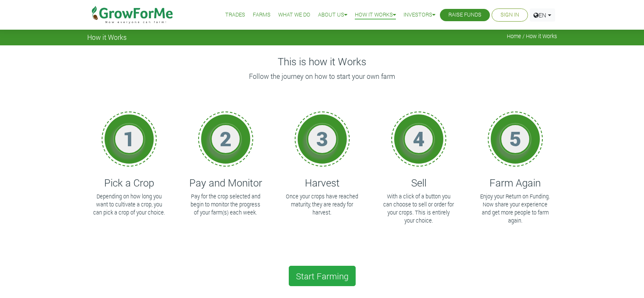  Describe the element at coordinates (262, 15) in the screenshot. I see `a: Farms` at that location.